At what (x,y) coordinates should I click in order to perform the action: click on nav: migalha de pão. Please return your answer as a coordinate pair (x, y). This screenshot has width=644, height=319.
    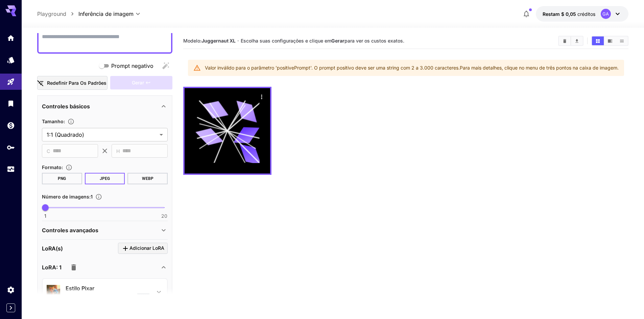
    Looking at the image, I should click on (58, 14).